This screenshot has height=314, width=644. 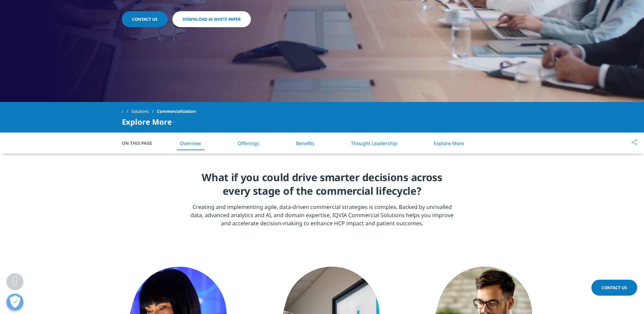 I want to click on span: On This Page, so click(x=141, y=143).